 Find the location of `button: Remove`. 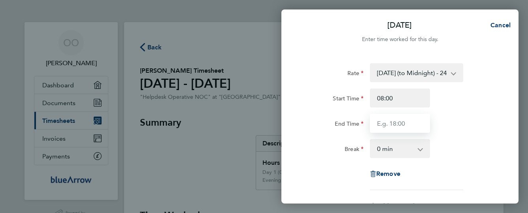

button: Remove is located at coordinates (385, 174).